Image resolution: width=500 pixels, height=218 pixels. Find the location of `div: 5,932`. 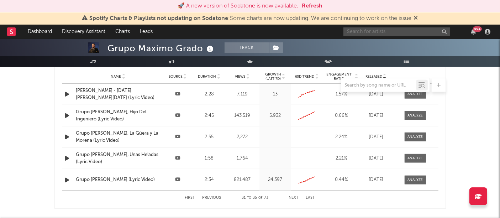

div: 5,932 is located at coordinates (275, 116).